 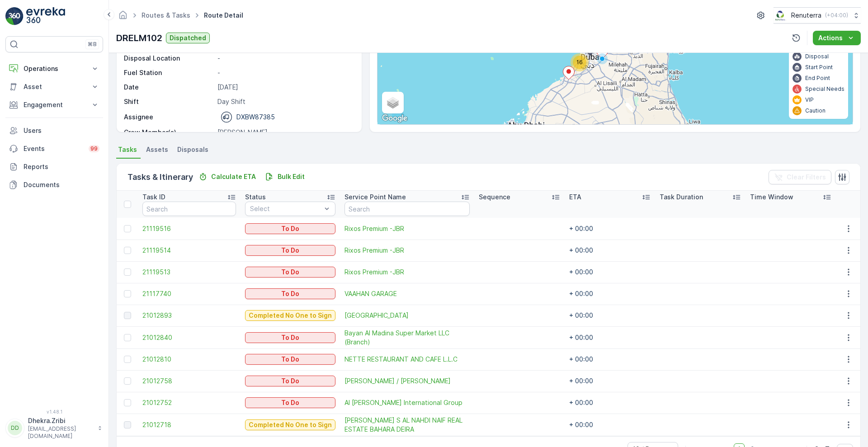 I want to click on a: 21012718, so click(x=189, y=425).